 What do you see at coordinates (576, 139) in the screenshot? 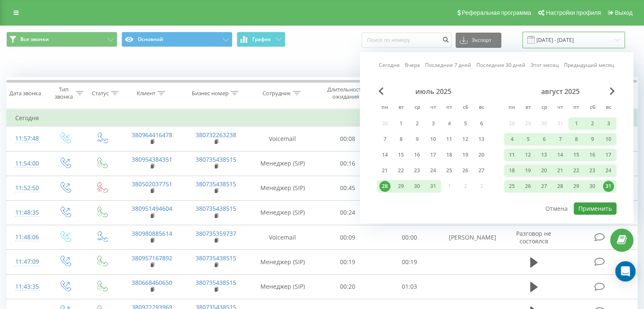
I see `div: 8` at bounding box center [576, 139].